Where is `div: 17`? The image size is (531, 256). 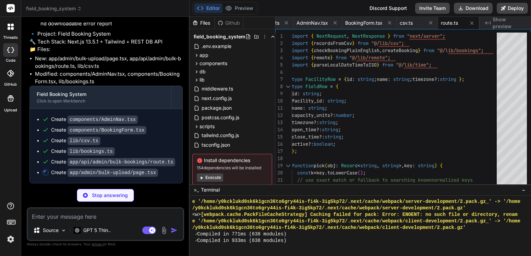
div: 17 is located at coordinates (279, 151).